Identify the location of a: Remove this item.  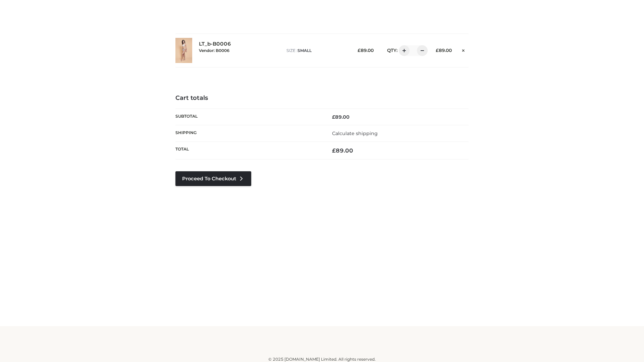
(464, 50).